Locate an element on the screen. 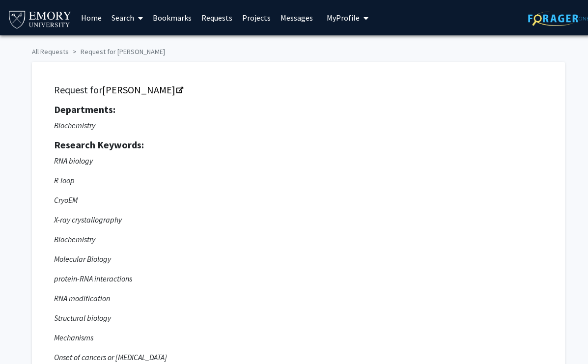 This screenshot has width=588, height=364. p: R-loop is located at coordinates (298, 180).